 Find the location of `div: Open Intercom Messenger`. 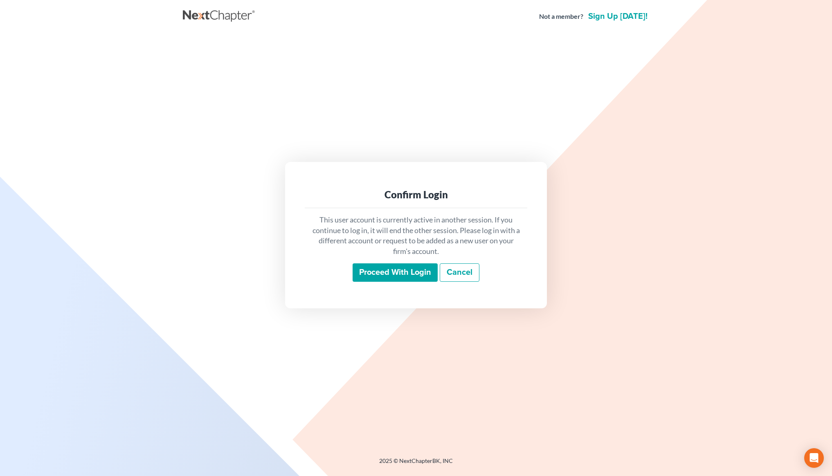

div: Open Intercom Messenger is located at coordinates (814, 458).